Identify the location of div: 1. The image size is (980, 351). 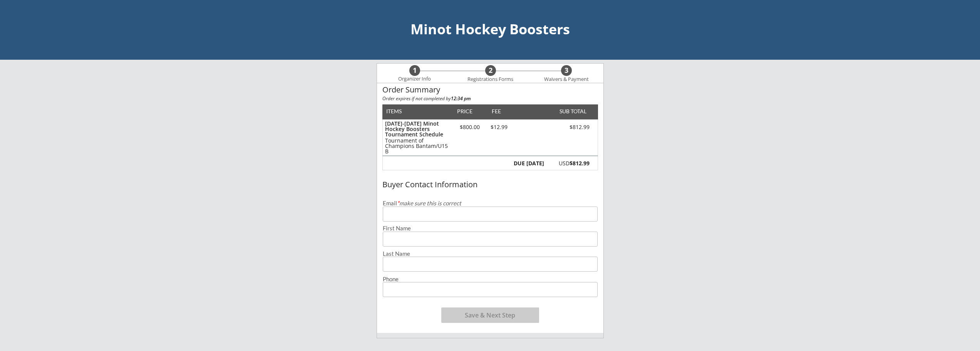
(415, 71).